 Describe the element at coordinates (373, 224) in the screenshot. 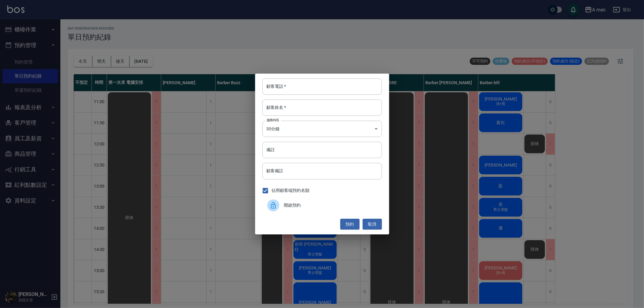

I see `button: 取消` at that location.